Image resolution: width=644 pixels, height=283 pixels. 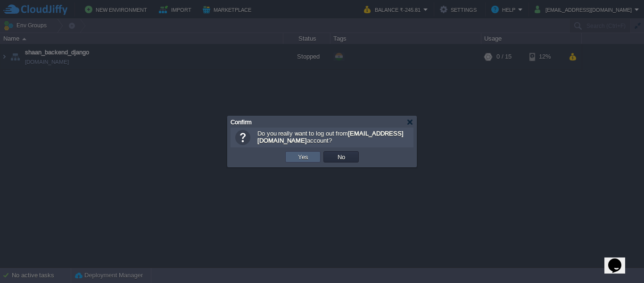 I want to click on button: Yes, so click(x=303, y=157).